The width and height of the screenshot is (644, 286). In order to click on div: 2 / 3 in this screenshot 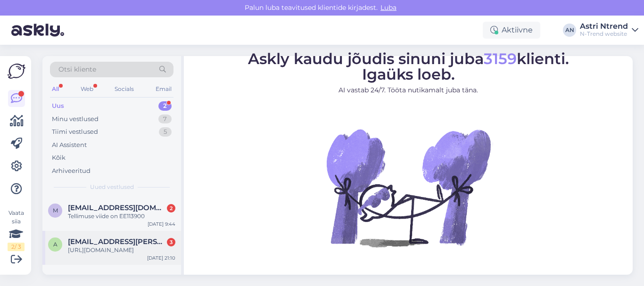, I will do `click(16, 247)`.